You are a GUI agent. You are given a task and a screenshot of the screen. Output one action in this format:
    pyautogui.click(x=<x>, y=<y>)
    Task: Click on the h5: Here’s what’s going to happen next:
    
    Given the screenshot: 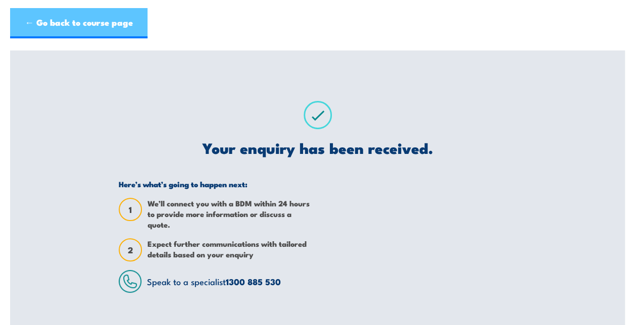 What is the action you would take?
    pyautogui.click(x=214, y=184)
    